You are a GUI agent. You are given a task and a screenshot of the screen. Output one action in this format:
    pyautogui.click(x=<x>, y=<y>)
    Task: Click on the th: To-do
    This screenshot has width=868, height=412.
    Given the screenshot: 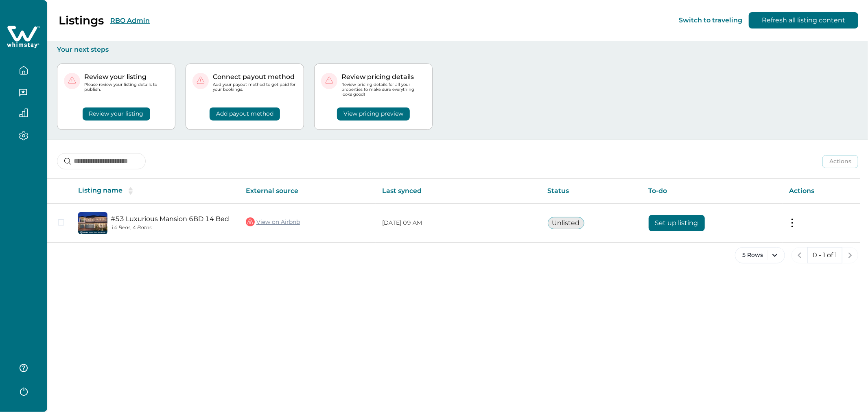 What is the action you would take?
    pyautogui.click(x=712, y=191)
    